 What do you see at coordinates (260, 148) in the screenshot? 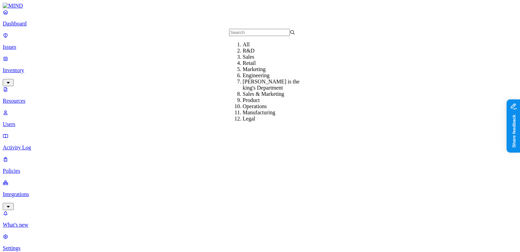
I see `p: Activity Log` at bounding box center [260, 148].